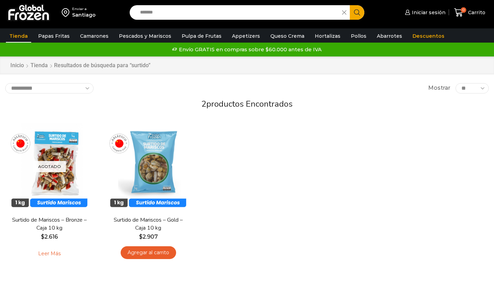 This screenshot has width=494, height=284. What do you see at coordinates (49, 237) in the screenshot?
I see `bdi: 2.616` at bounding box center [49, 237].